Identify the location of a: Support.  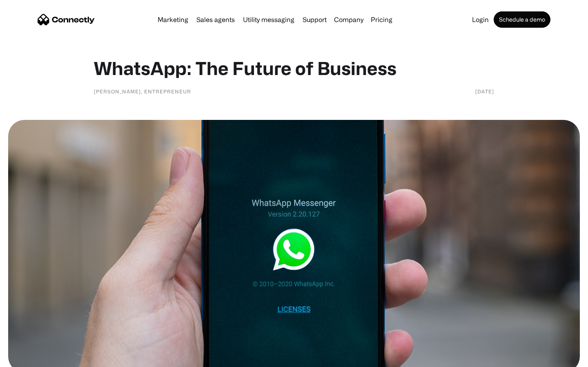
(314, 19).